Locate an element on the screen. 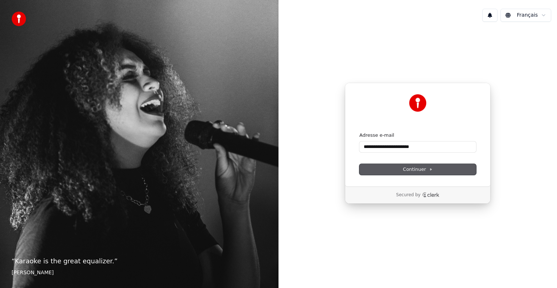 Image resolution: width=557 pixels, height=288 pixels. img: youka is located at coordinates (19, 19).